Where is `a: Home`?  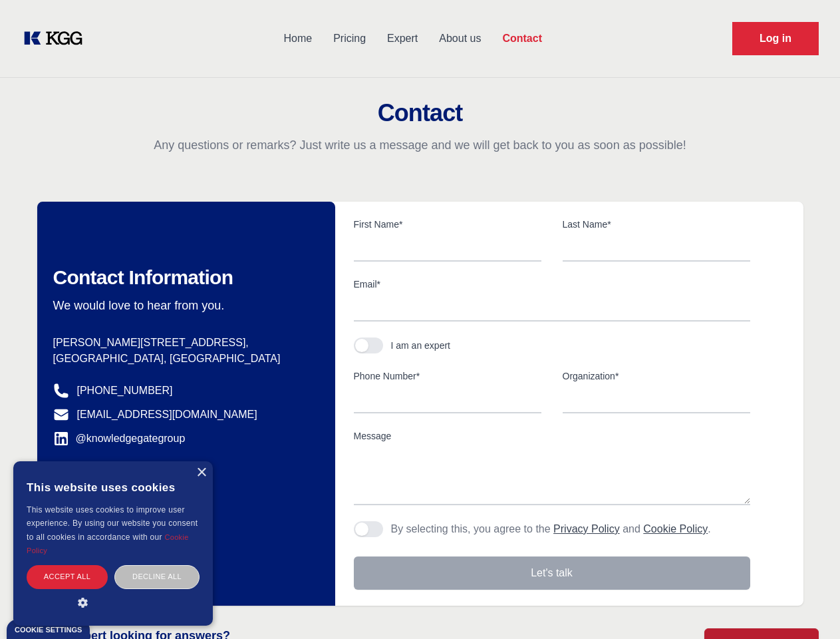
a: Home is located at coordinates (297, 39).